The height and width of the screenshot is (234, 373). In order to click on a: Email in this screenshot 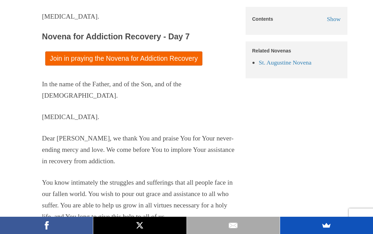, I will do `click(233, 225)`.